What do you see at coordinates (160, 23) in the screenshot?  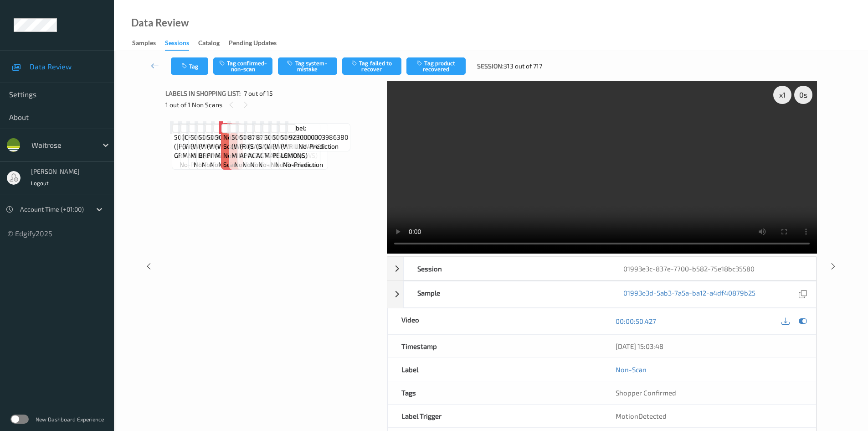 I see `div: Data Review` at bounding box center [160, 23].